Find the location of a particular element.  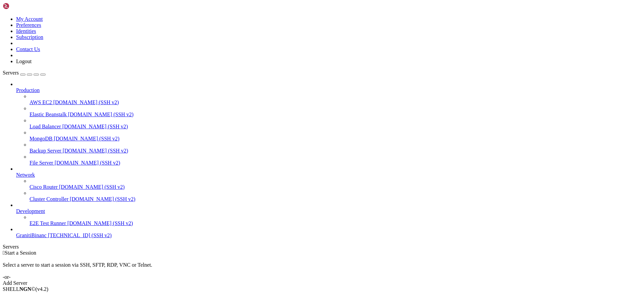

span: GranitiBinanc is located at coordinates (31, 235).